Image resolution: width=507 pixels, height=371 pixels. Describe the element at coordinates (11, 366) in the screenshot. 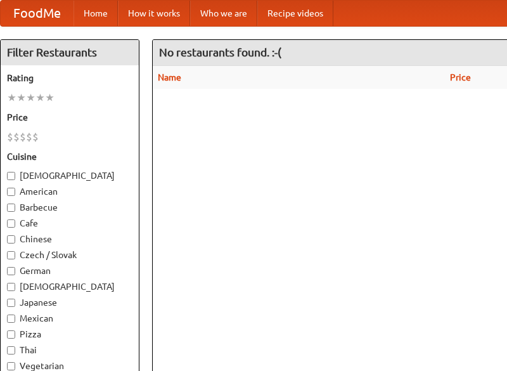

I see `input: Vegetarian` at that location.